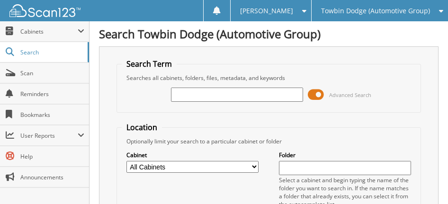  I want to click on span: Announcements, so click(52, 177).